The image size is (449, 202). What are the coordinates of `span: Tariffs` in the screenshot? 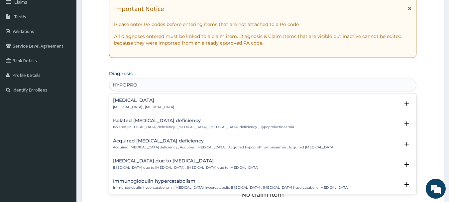 It's located at (20, 17).